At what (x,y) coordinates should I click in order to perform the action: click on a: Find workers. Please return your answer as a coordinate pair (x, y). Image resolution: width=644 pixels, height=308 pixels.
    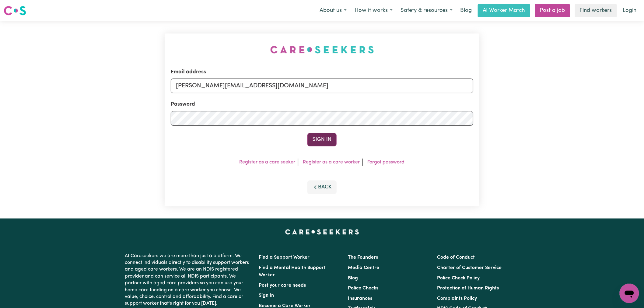
    Looking at the image, I should click on (596, 10).